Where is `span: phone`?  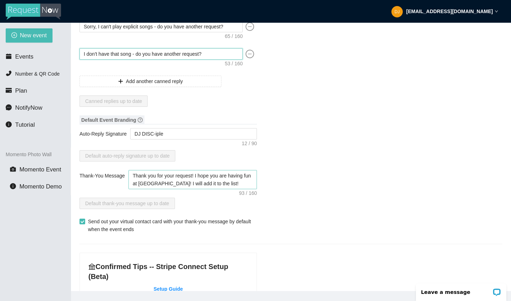
span: phone is located at coordinates (9, 73).